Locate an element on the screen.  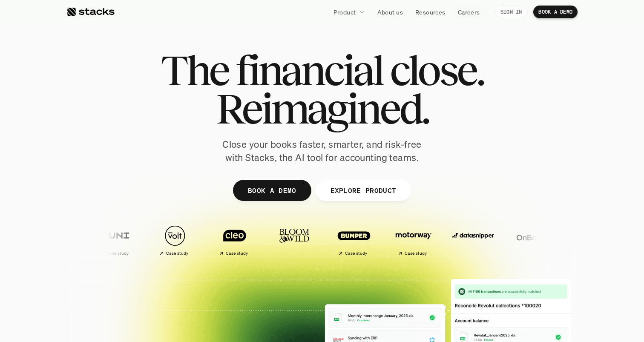
a: EXPLORE PRODUCT is located at coordinates (363, 191).